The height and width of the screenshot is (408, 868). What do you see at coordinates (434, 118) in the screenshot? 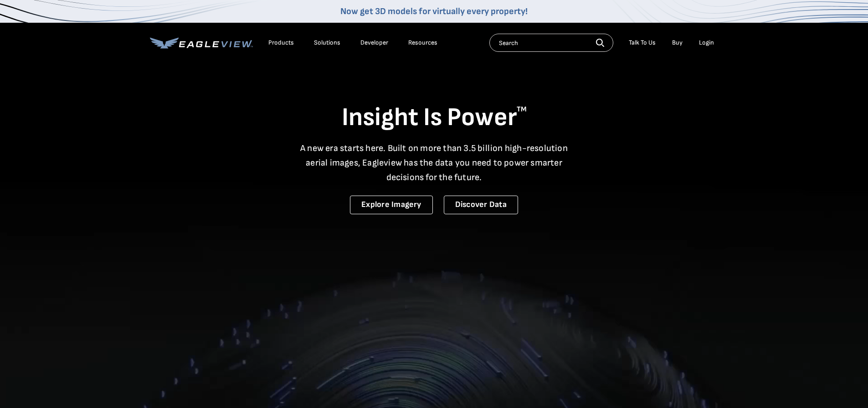
I see `h1: Insight Is Power` at bounding box center [434, 118].